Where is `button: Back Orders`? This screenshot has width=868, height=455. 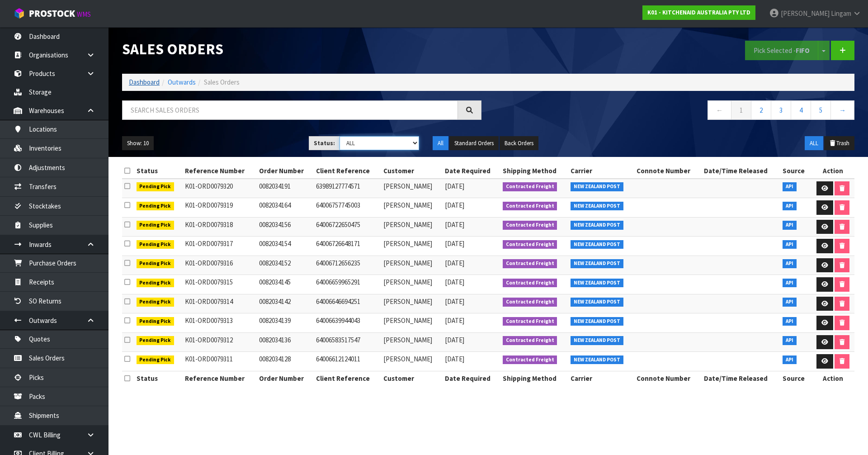
button: Back Orders is located at coordinates (519, 143).